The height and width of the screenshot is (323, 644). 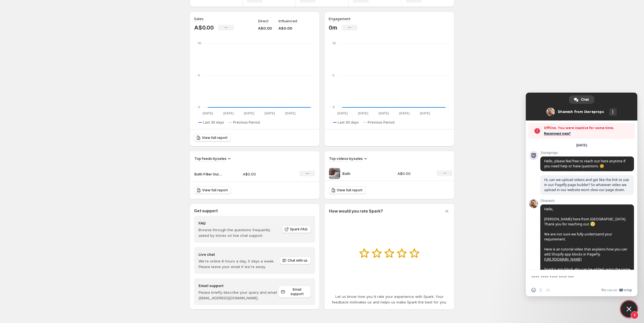 What do you see at coordinates (339, 19) in the screenshot?
I see `h3: Engagement` at bounding box center [339, 19].